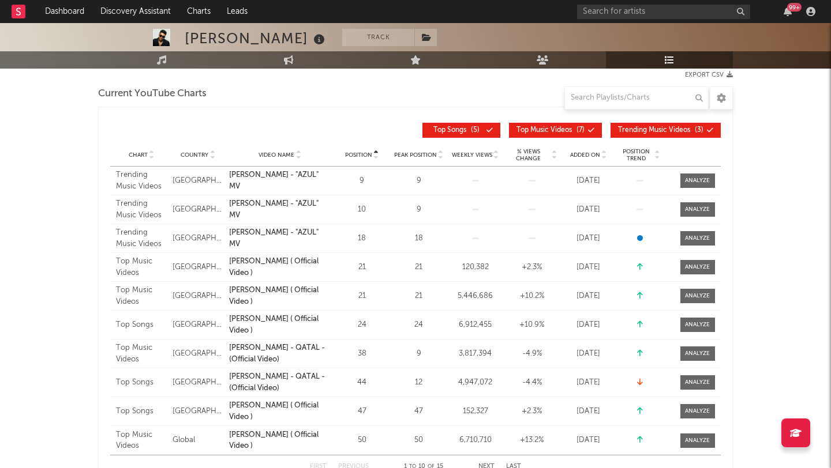 The width and height of the screenshot is (831, 468). Describe the element at coordinates (362, 354) in the screenshot. I see `div: 38` at that location.